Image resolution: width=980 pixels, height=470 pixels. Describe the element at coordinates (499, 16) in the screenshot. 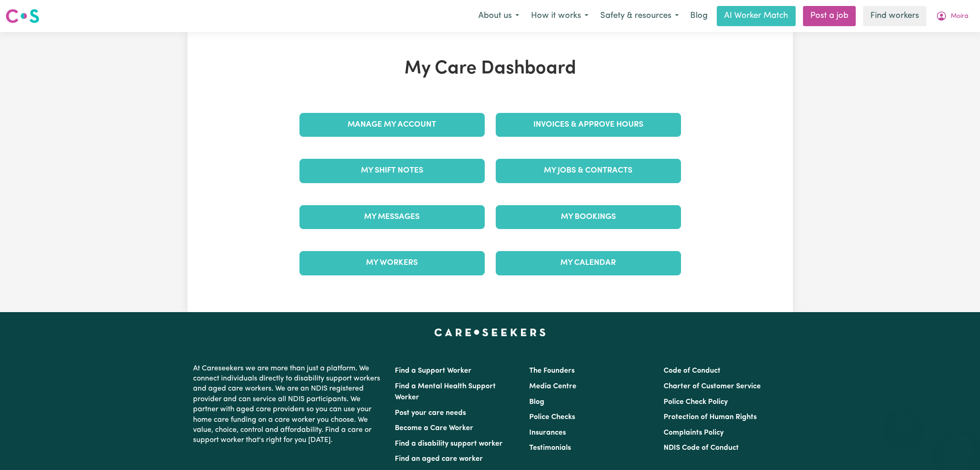

I see `button: About us` at that location.